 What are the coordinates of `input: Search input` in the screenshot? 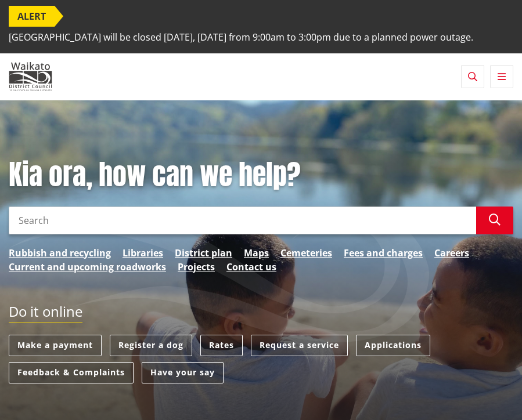 It's located at (242, 220).